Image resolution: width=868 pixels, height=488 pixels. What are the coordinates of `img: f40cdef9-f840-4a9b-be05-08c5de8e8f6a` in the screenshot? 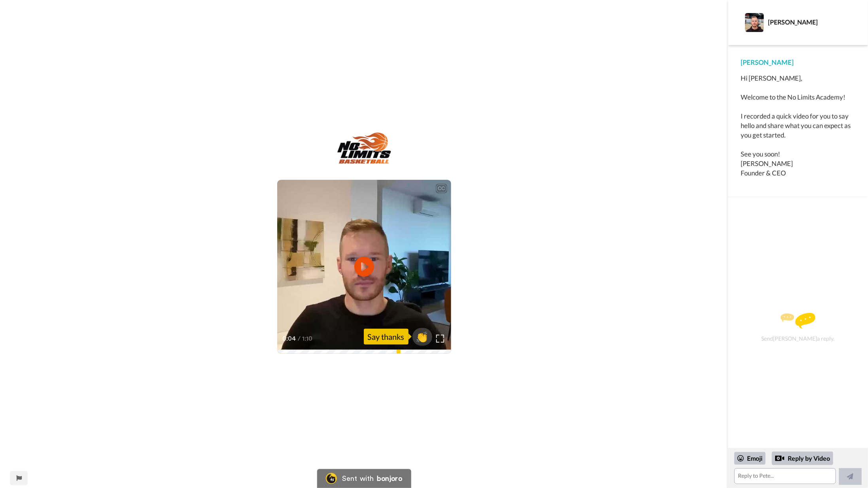 It's located at (364, 148).